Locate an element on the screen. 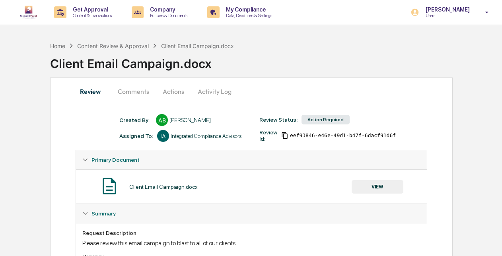 The image size is (502, 256). span: Copy Id is located at coordinates (285, 136).